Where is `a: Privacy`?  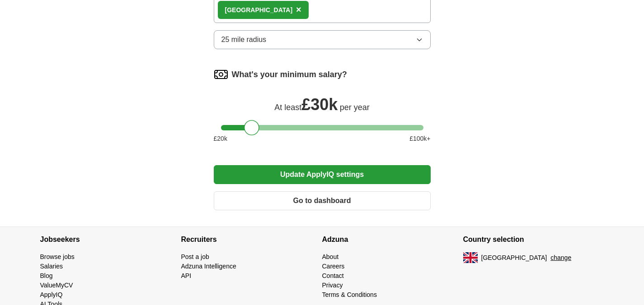
a: Privacy is located at coordinates (333, 285).